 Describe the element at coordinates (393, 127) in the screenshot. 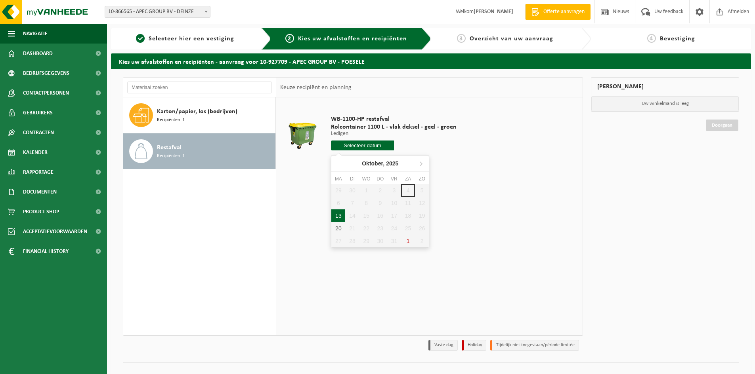

I see `span: Rolcontainer 1100 L - vlak deksel - geel - groen` at that location.